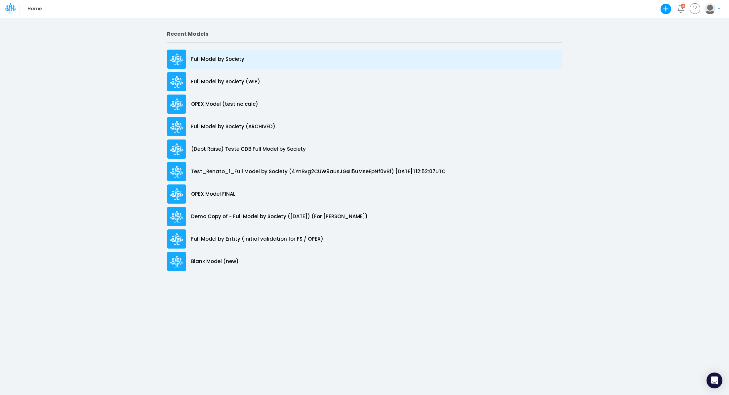 This screenshot has width=729, height=395. I want to click on a: Full Model by Society, so click(364, 59).